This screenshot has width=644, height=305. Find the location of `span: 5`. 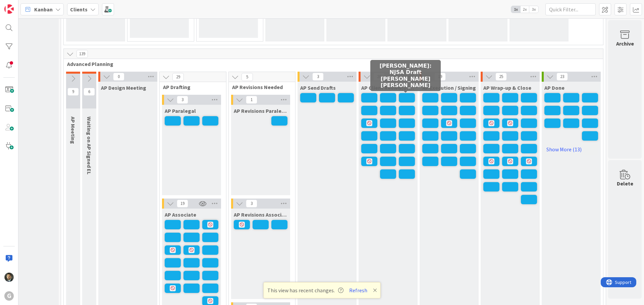

span: 5 is located at coordinates (247, 77).